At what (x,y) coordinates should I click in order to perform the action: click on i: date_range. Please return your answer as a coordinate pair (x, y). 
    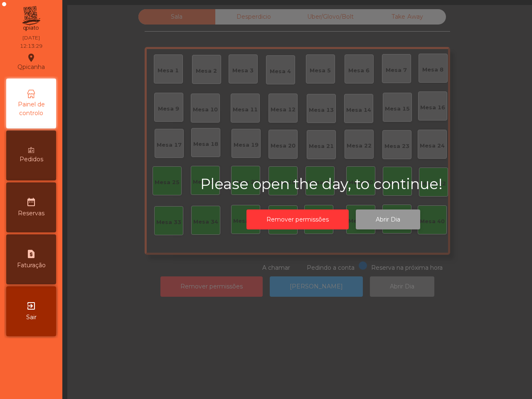
    Looking at the image, I should click on (31, 202).